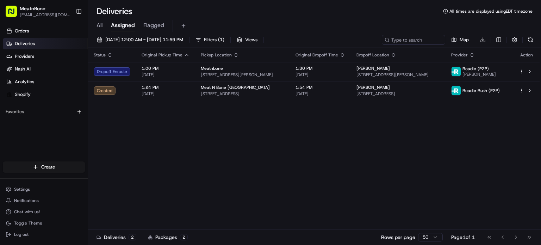  Describe the element at coordinates (527, 55) in the screenshot. I see `div: Action` at that location.